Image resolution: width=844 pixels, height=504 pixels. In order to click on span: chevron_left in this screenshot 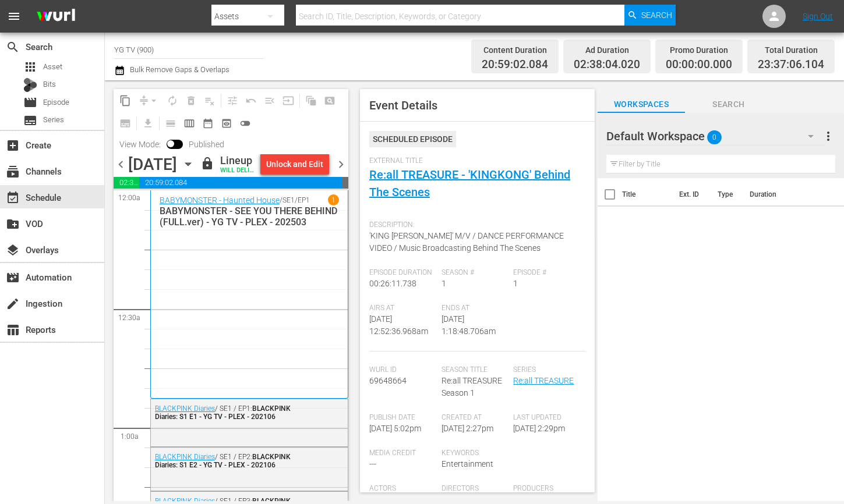, I will do `click(121, 164)`.